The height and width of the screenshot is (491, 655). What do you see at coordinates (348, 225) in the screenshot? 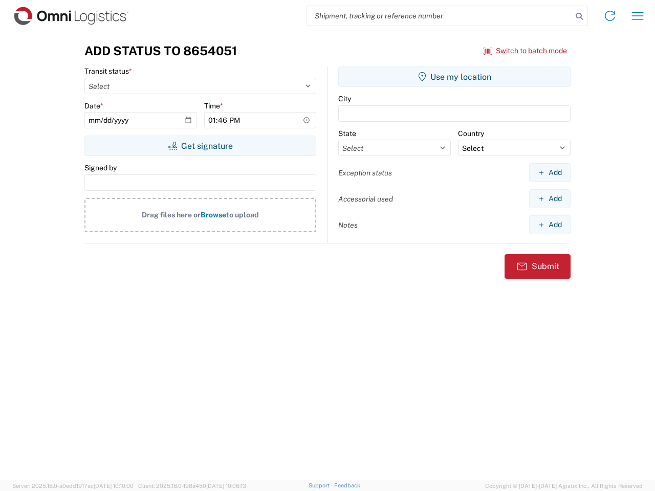
I see `label: Notes` at bounding box center [348, 225].